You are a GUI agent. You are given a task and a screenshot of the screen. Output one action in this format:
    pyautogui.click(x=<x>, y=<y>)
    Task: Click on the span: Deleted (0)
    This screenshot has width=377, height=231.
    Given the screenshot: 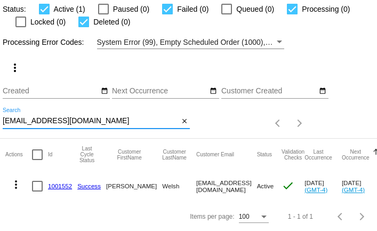 What is the action you would take?
    pyautogui.click(x=111, y=22)
    